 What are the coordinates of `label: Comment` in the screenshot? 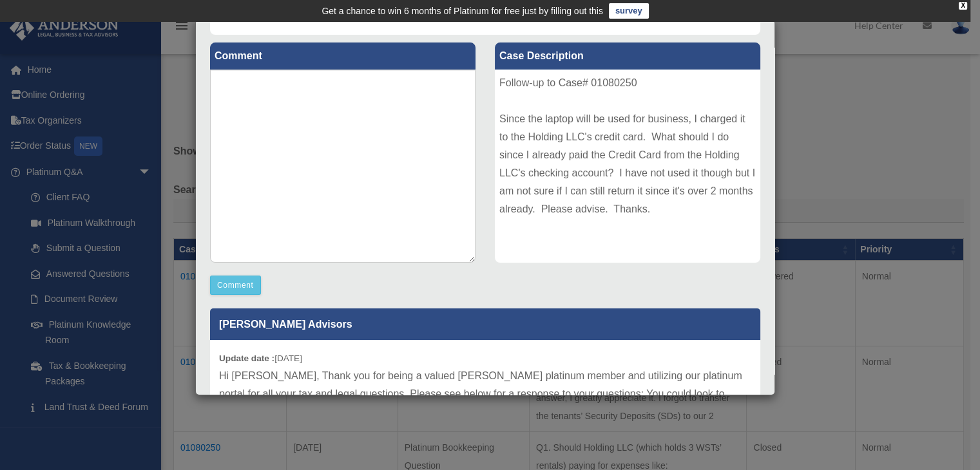 It's located at (343, 56).